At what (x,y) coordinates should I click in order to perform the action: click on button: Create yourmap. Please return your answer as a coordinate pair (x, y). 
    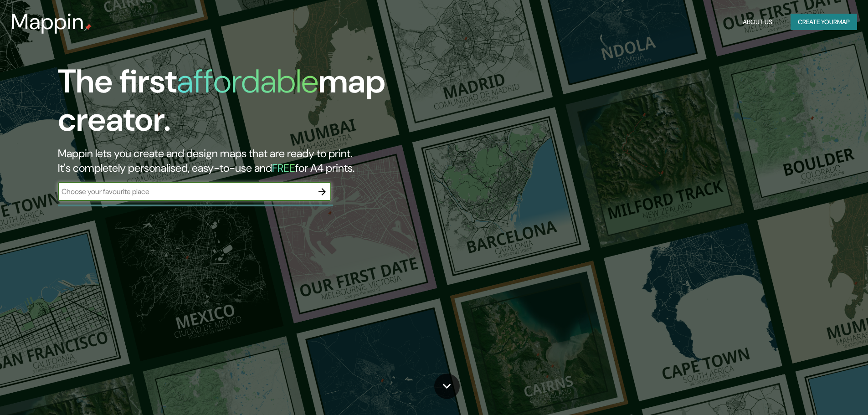
    Looking at the image, I should click on (824, 22).